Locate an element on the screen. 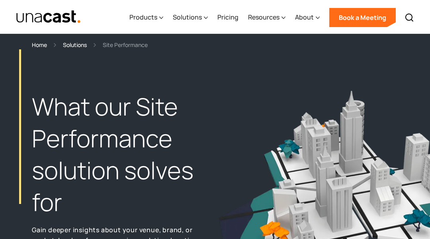  h1: What our Site Performance solution solves for is located at coordinates (116, 154).